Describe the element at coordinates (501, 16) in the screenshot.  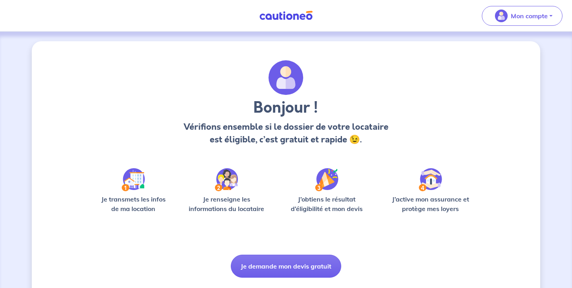
I see `img: illu_account_valid_menu.svg` at that location.